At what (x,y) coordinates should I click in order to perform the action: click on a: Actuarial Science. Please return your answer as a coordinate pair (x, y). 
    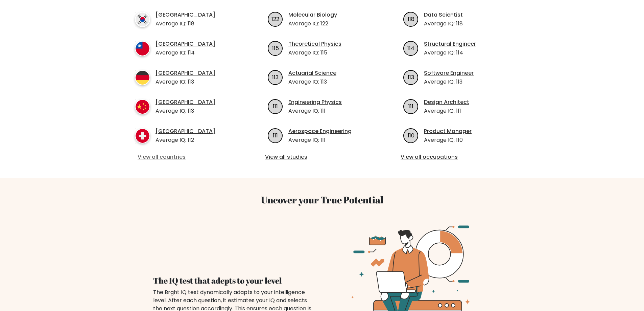
    Looking at the image, I should click on (313, 73).